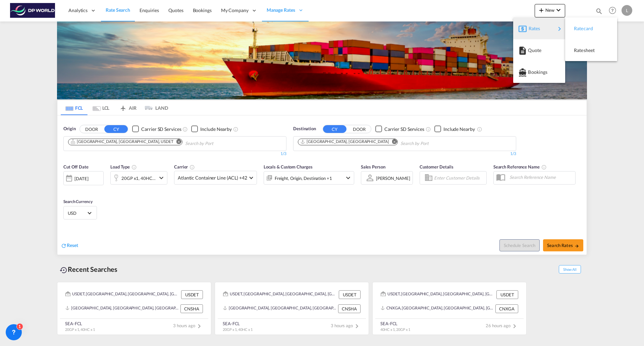  What do you see at coordinates (539, 50) in the screenshot?
I see `button: Quote` at bounding box center [539, 50].